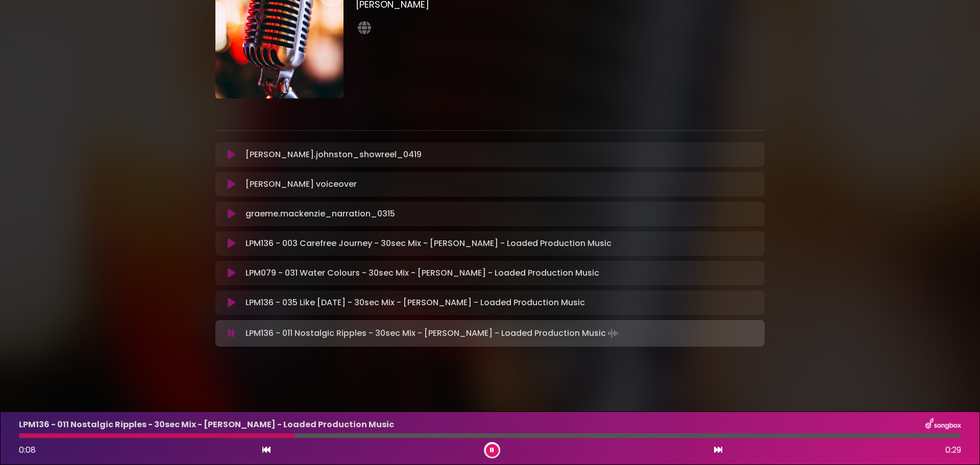 Image resolution: width=980 pixels, height=465 pixels. I want to click on p: graeme.mackenzie_narration_0315, so click(320, 214).